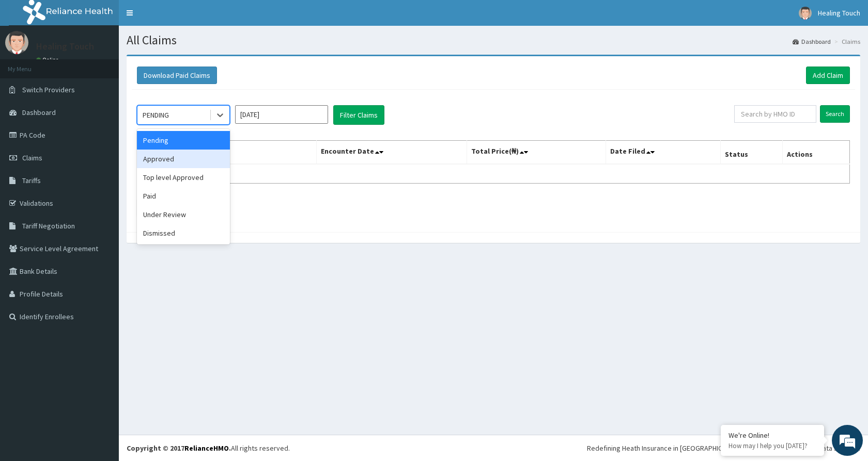 The height and width of the screenshot is (461, 868). What do you see at coordinates (816, 152) in the screenshot?
I see `th: Actions` at bounding box center [816, 152].